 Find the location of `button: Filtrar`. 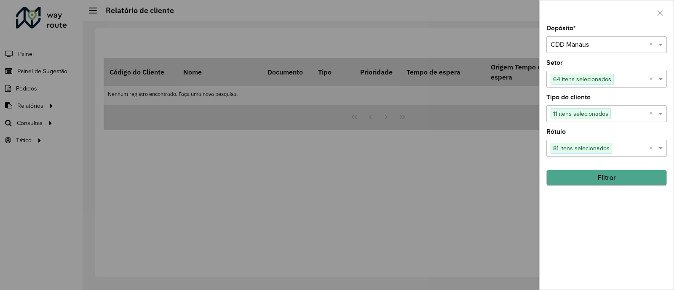

button: Filtrar is located at coordinates (607, 178).